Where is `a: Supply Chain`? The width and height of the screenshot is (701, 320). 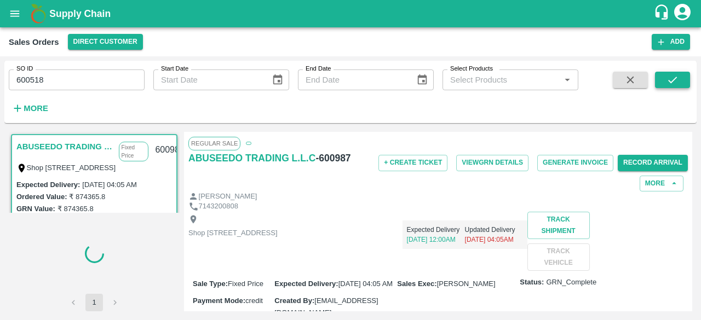 a: Supply Chain is located at coordinates (351, 14).